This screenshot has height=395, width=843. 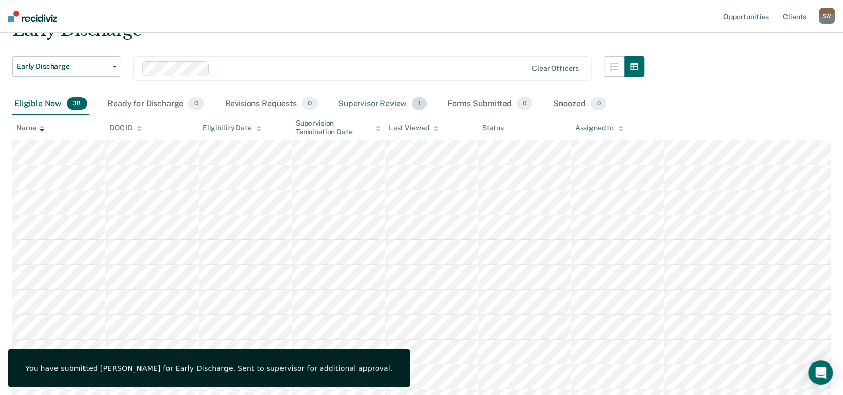 I want to click on div: Forms Submitted0, so click(x=489, y=104).